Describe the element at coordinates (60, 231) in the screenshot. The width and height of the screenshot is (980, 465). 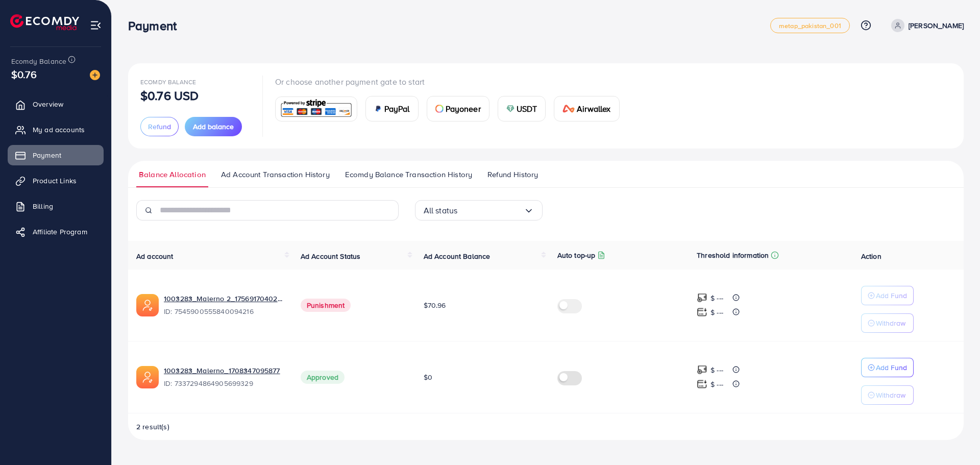
I see `span: Affiliate Program` at that location.